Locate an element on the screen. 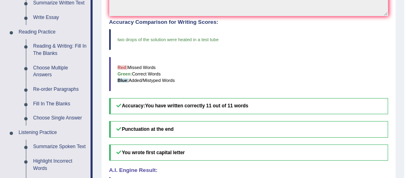 The height and width of the screenshot is (178, 409). b: Red: is located at coordinates (122, 67).